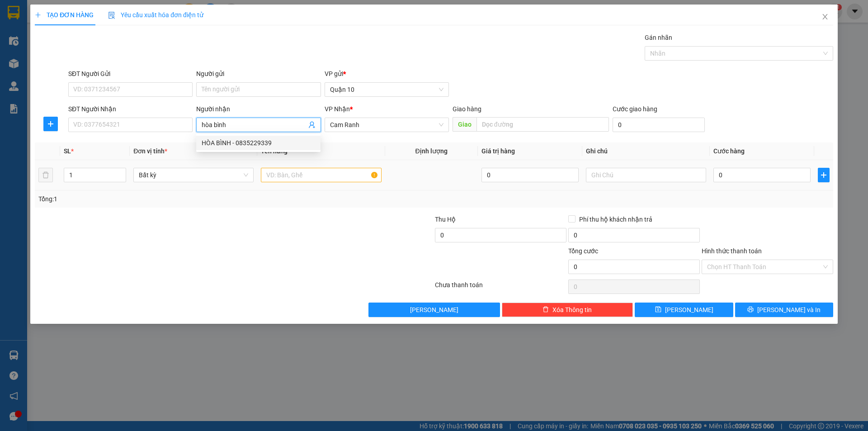 The width and height of the screenshot is (868, 431). What do you see at coordinates (130, 74) in the screenshot?
I see `div: SĐT Người Gửi` at bounding box center [130, 74].